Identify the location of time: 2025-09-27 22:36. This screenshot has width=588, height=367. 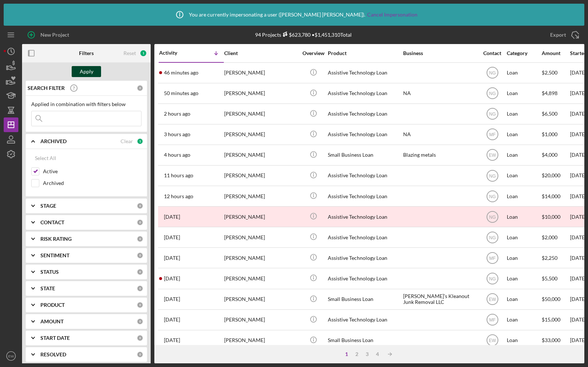
(172, 238).